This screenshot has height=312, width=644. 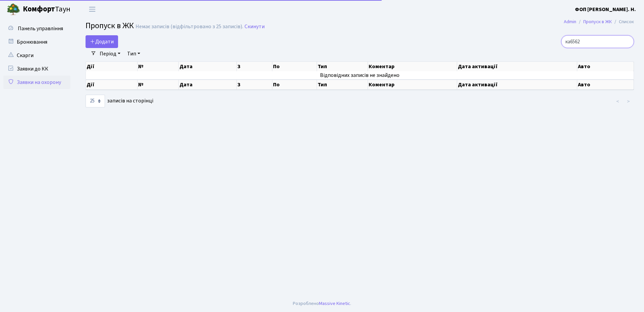 What do you see at coordinates (92, 9) in the screenshot?
I see `button: Переключити навігацію` at bounding box center [92, 9].